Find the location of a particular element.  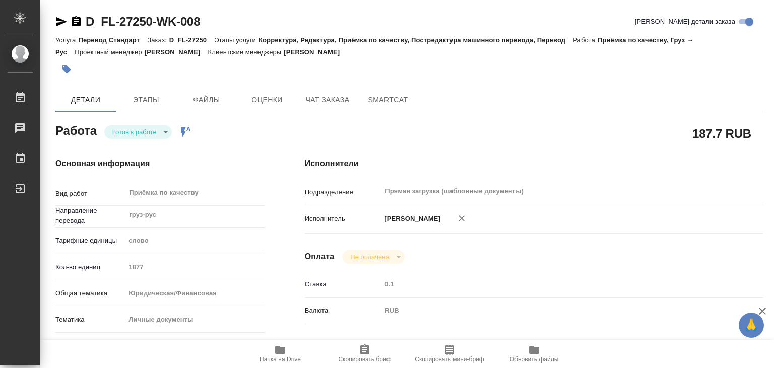

p: Тарифные единицы is located at coordinates (90, 241).